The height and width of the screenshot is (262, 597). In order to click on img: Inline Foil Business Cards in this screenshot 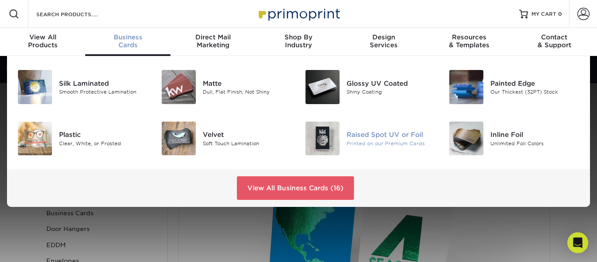, I will do `click(467, 139)`.